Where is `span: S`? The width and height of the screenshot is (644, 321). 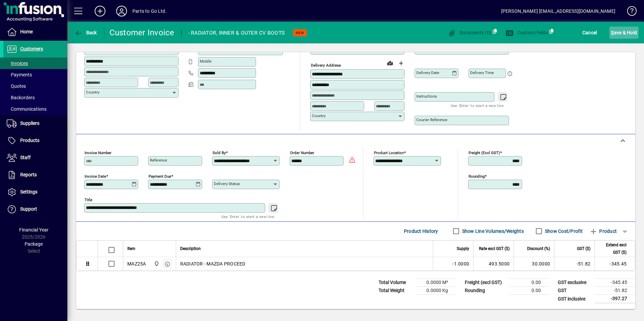
span: S is located at coordinates (612, 33).